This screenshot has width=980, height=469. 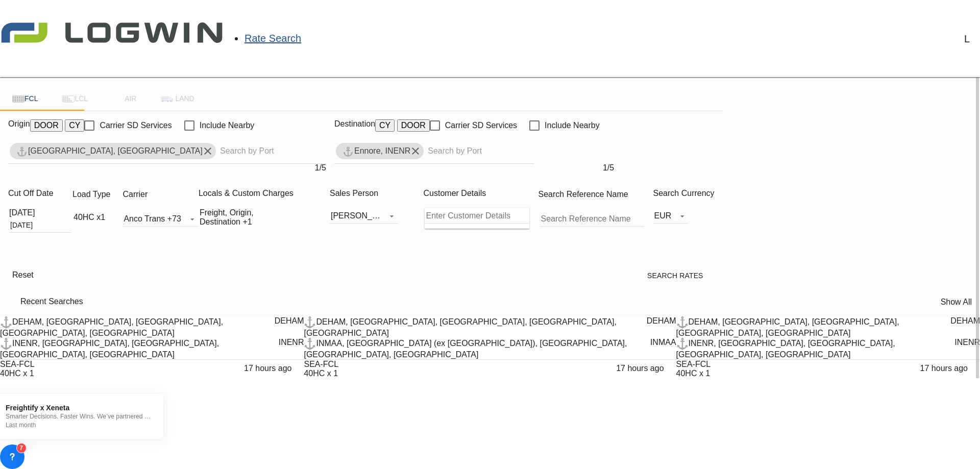 What do you see at coordinates (590, 194) in the screenshot?
I see `span: Search Reference Name` at bounding box center [590, 194].